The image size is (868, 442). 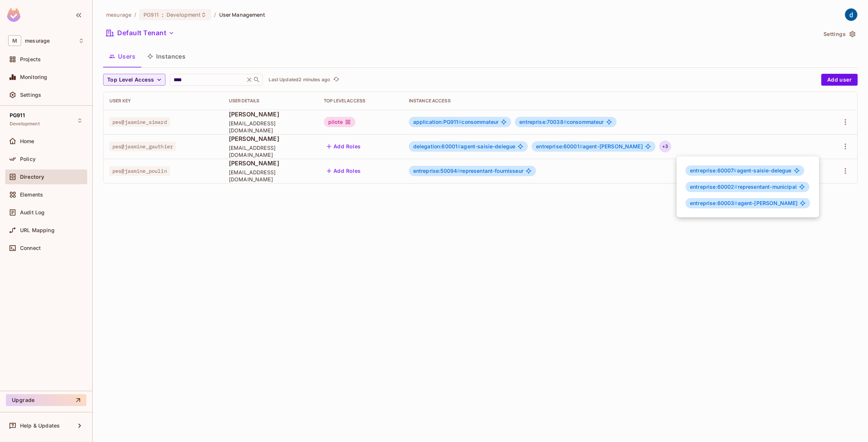 I want to click on span: entreprise:60002, so click(x=713, y=187).